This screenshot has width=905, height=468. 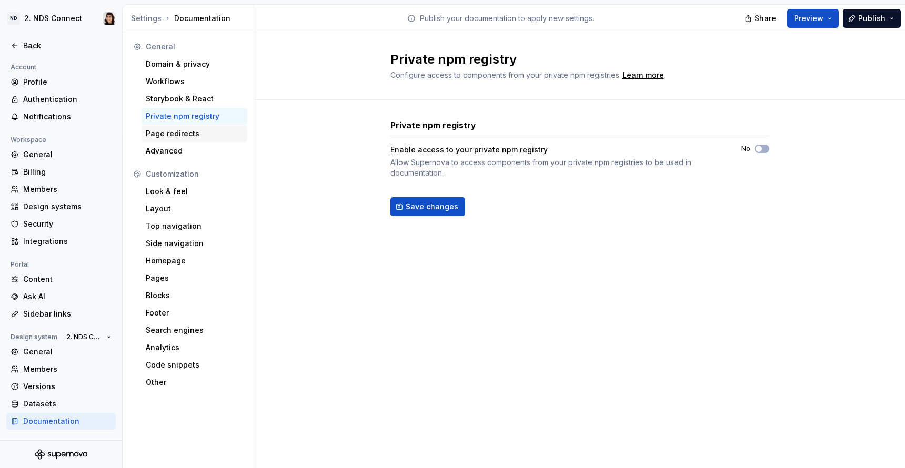 What do you see at coordinates (67, 82) in the screenshot?
I see `div: Profile` at bounding box center [67, 82].